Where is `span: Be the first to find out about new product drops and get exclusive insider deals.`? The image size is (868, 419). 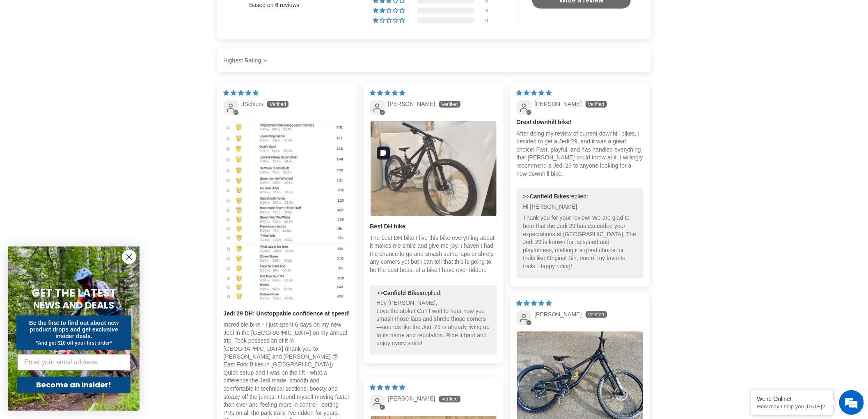
span: Be the first to find out about new product drops and get exclusive insider deals. is located at coordinates (74, 329).